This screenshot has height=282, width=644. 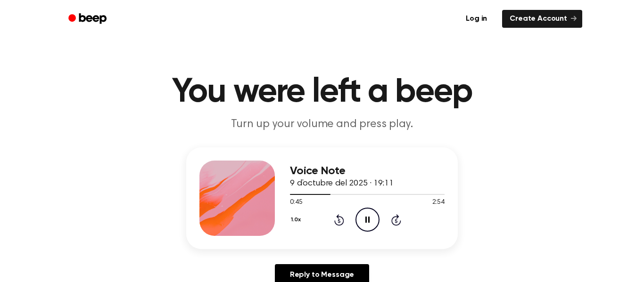 What do you see at coordinates (342, 184) in the screenshot?
I see `span: 9 d’octubre del 2025 · 19:11` at bounding box center [342, 184].